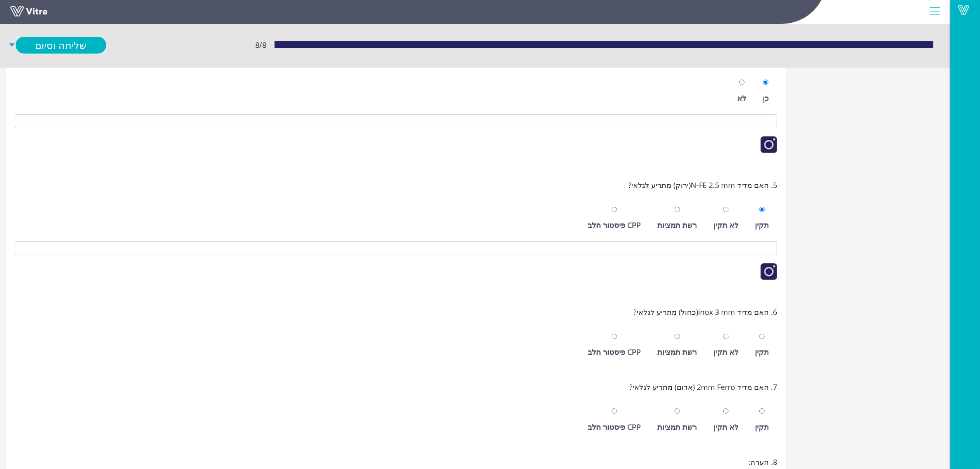 Image resolution: width=980 pixels, height=469 pixels. Describe the element at coordinates (763, 462) in the screenshot. I see `span: 8. הערה:` at that location.